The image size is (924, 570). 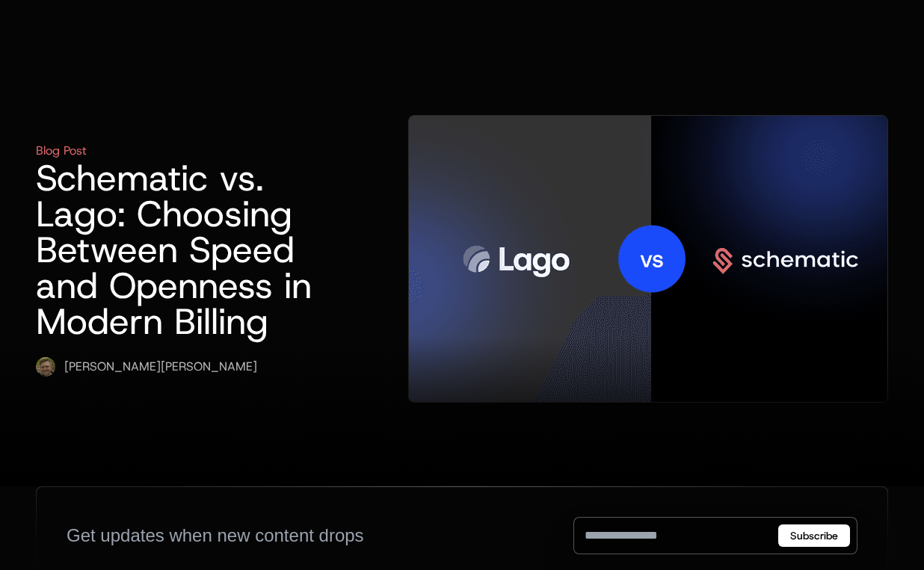 I want to click on div: Blog Post, so click(x=62, y=151).